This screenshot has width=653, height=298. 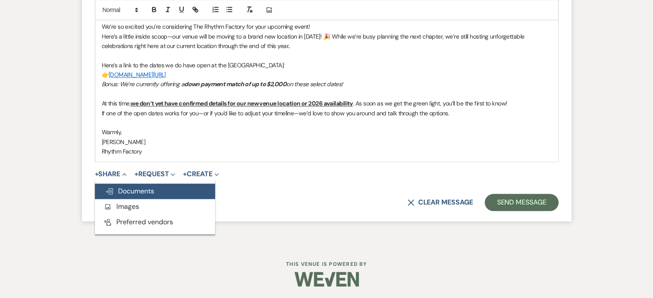 I want to click on button: Create, so click(x=201, y=174).